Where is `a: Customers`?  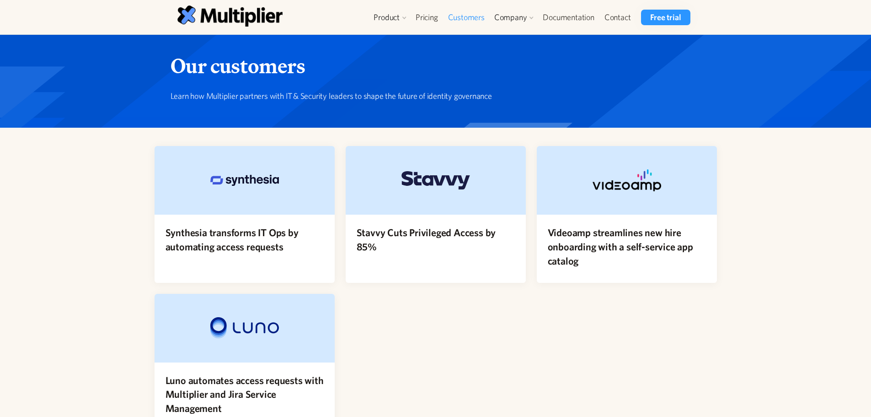
a: Customers is located at coordinates (467, 17).